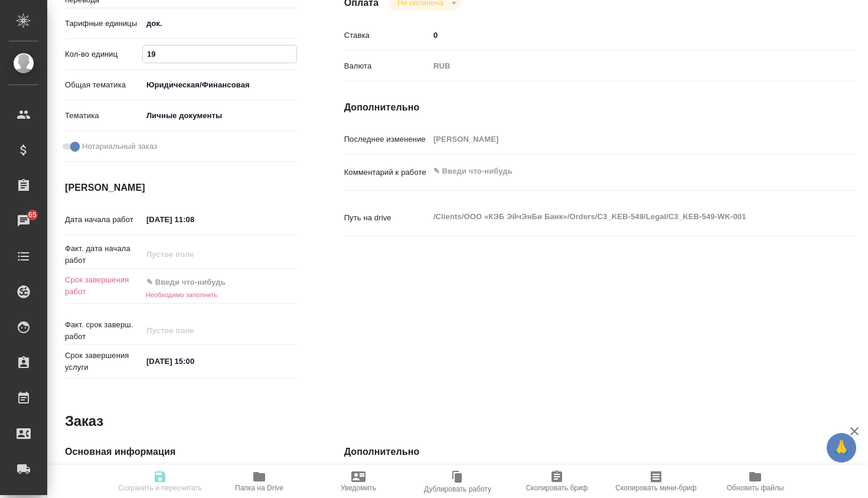 This screenshot has height=498, width=868. What do you see at coordinates (220, 24) in the screenshot?
I see `div: док.` at bounding box center [220, 24].